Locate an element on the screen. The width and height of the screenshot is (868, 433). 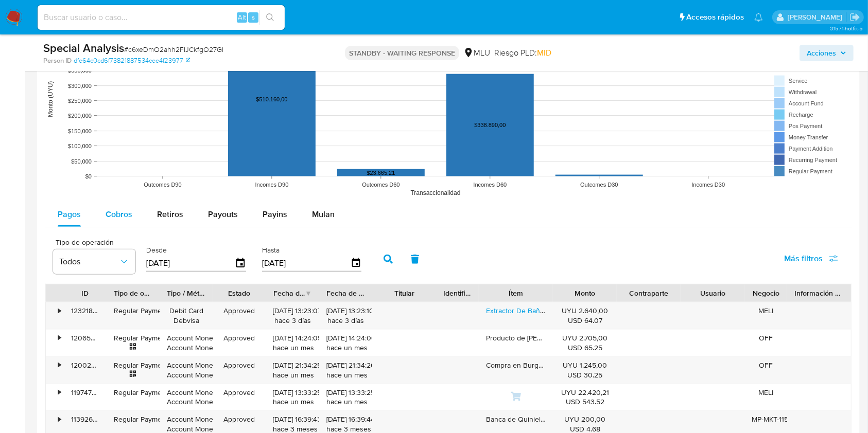
input: Buscar usuario o caso... is located at coordinates (161, 17).